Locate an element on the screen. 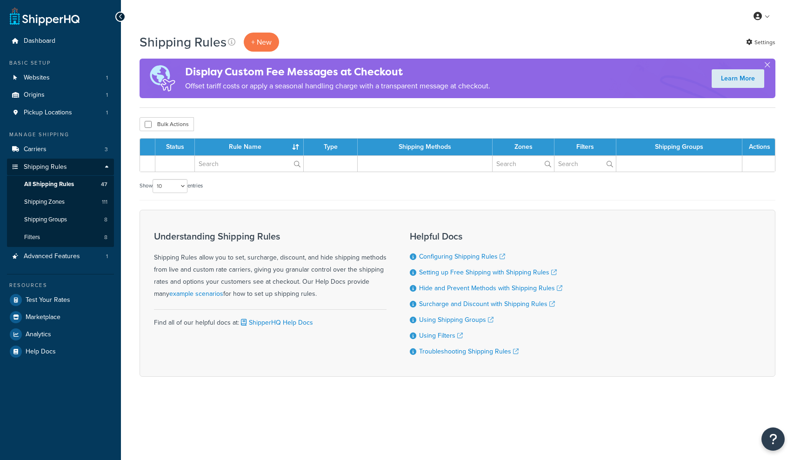 This screenshot has height=460, width=794. a: Carriers 3 is located at coordinates (60, 149).